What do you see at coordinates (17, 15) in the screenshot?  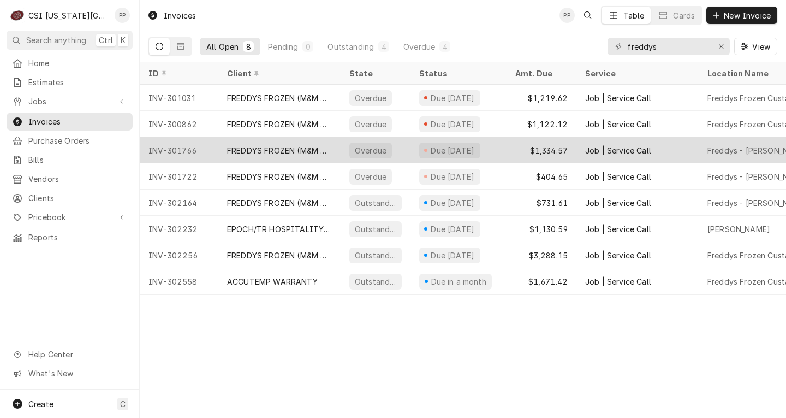 I see `div: CSI Kansas City's Avatar` at bounding box center [17, 15].